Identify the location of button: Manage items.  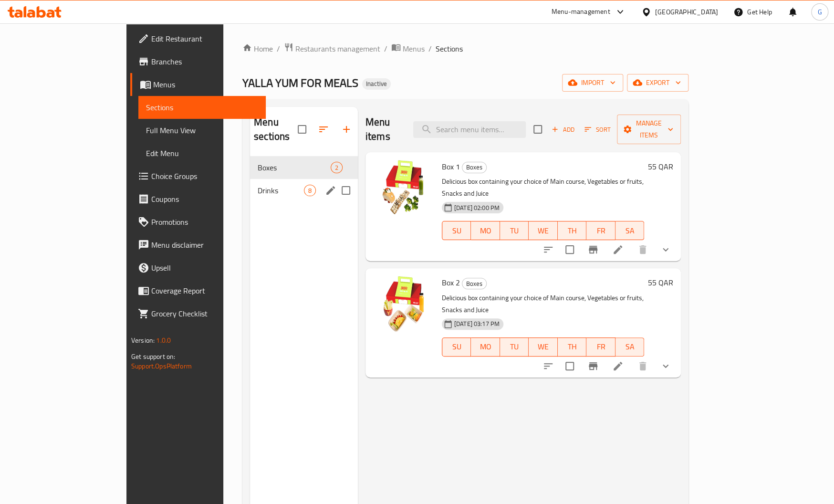
(649, 129).